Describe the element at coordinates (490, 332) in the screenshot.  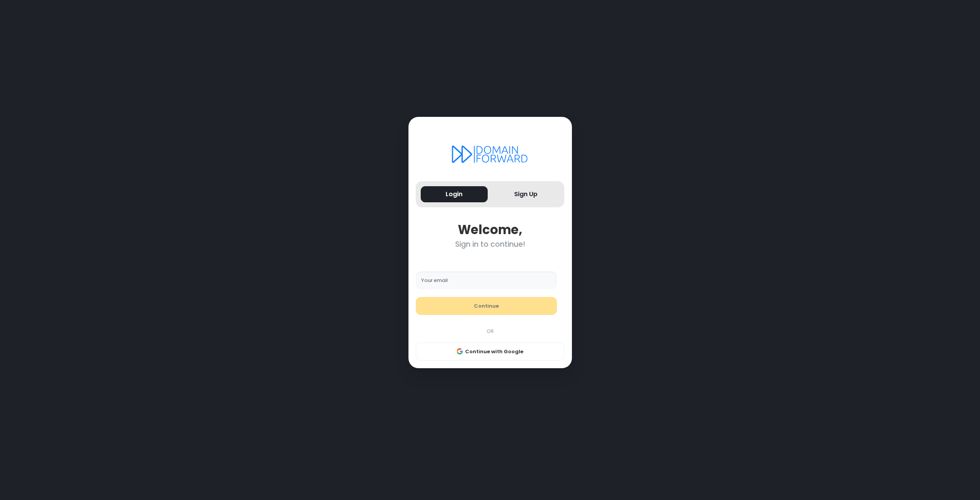
I see `div: OR` at that location.